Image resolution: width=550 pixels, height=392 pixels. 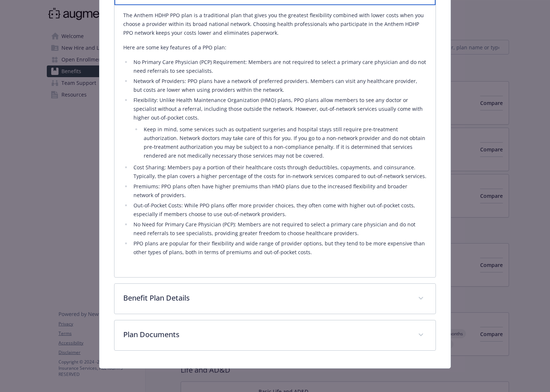 I want to click on li: Network of Providers: PPO plans have a network of preferred providers. Members can visit any heal..., so click(x=279, y=86).